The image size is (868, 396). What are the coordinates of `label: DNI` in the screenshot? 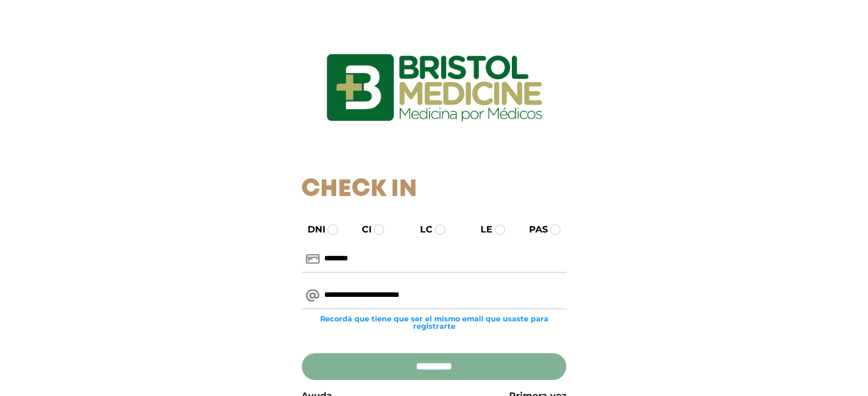 It's located at (311, 229).